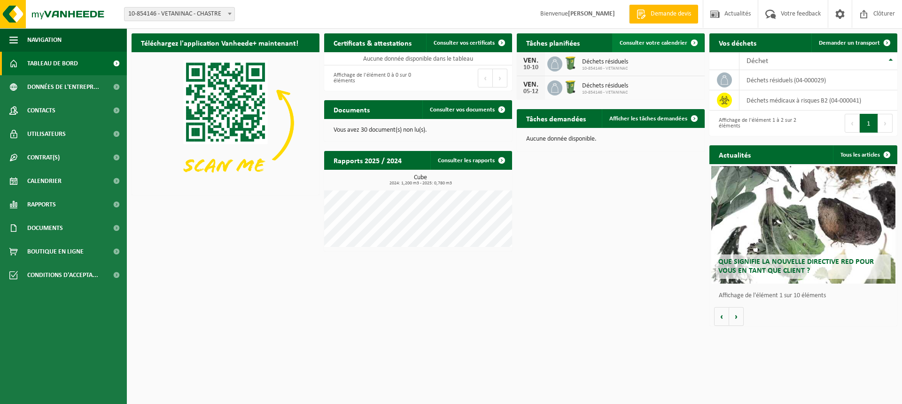 Image resolution: width=902 pixels, height=404 pixels. Describe the element at coordinates (53, 63) in the screenshot. I see `span: Tableau de bord` at that location.